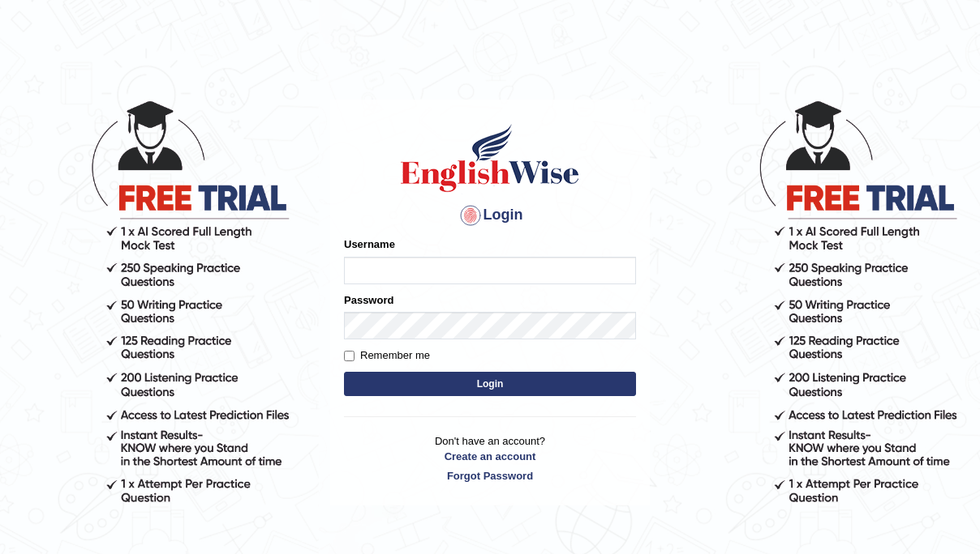 This screenshot has height=554, width=980. I want to click on a: Create an account, so click(490, 456).